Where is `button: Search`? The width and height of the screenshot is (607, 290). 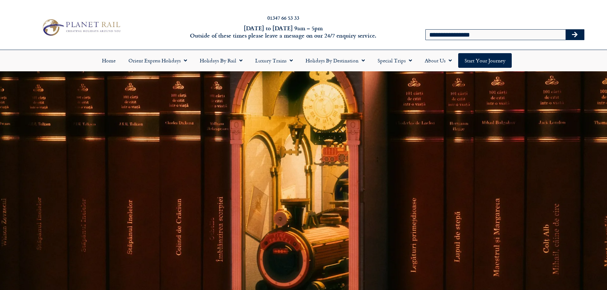
button: Search is located at coordinates (574, 35).